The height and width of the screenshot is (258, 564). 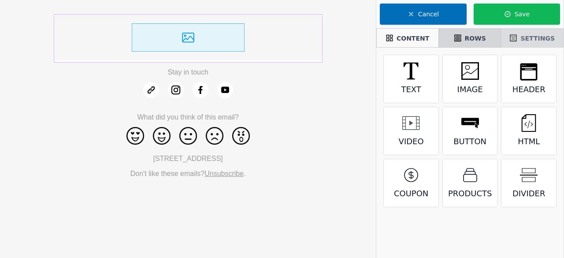 I want to click on span: SETTINGS, so click(x=538, y=38).